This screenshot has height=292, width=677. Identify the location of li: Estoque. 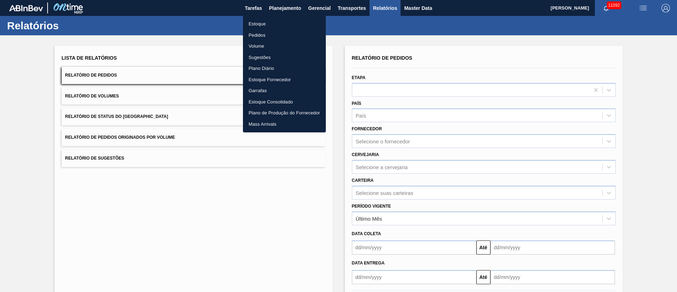
(284, 24).